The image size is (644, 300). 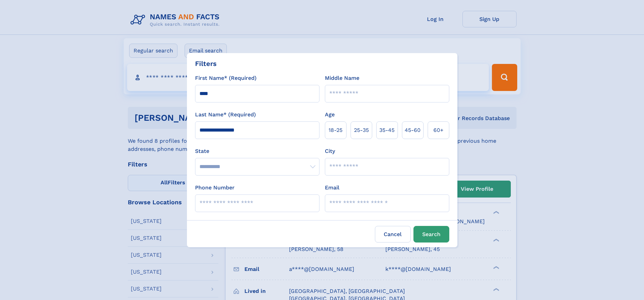 What do you see at coordinates (225, 115) in the screenshot?
I see `label: Last Name* (Required)` at bounding box center [225, 115].